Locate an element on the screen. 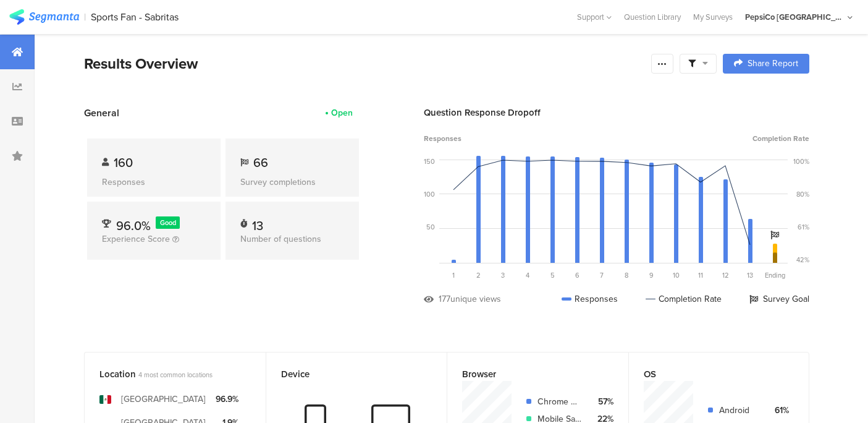 This screenshot has height=423, width=868. div: Device is located at coordinates (347, 374).